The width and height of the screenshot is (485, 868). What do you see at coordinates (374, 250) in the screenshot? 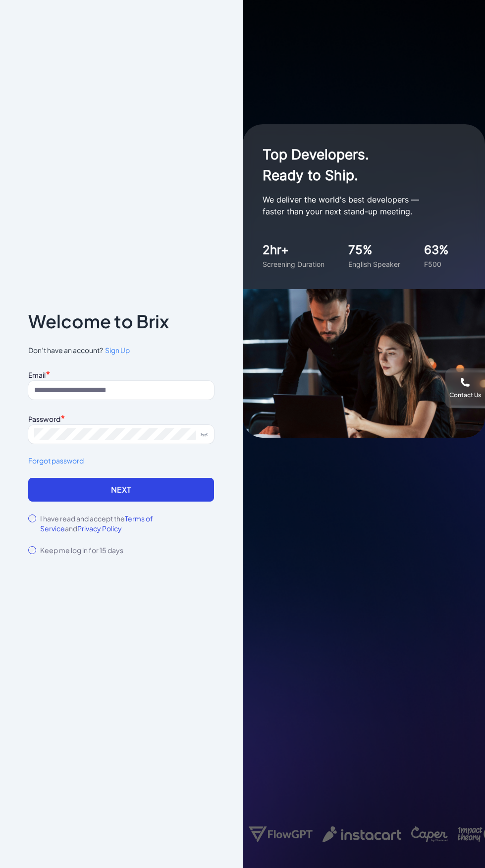
I see `div: 75%` at bounding box center [374, 250].